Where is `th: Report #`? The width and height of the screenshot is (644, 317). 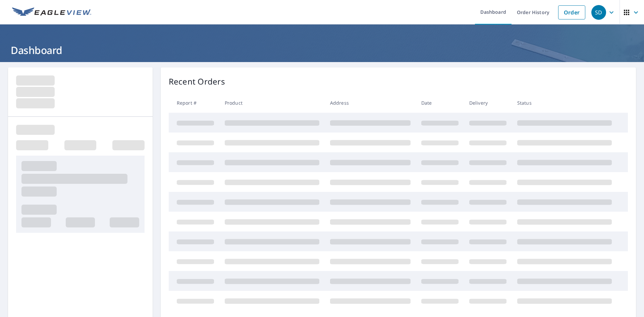
th: Report # is located at coordinates (194, 103).